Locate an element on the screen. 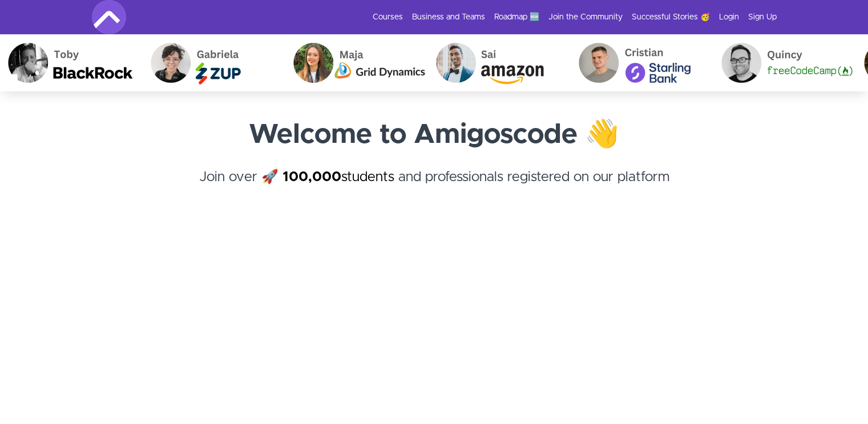 This screenshot has width=868, height=424. a: 100,000students is located at coordinates (338, 177).